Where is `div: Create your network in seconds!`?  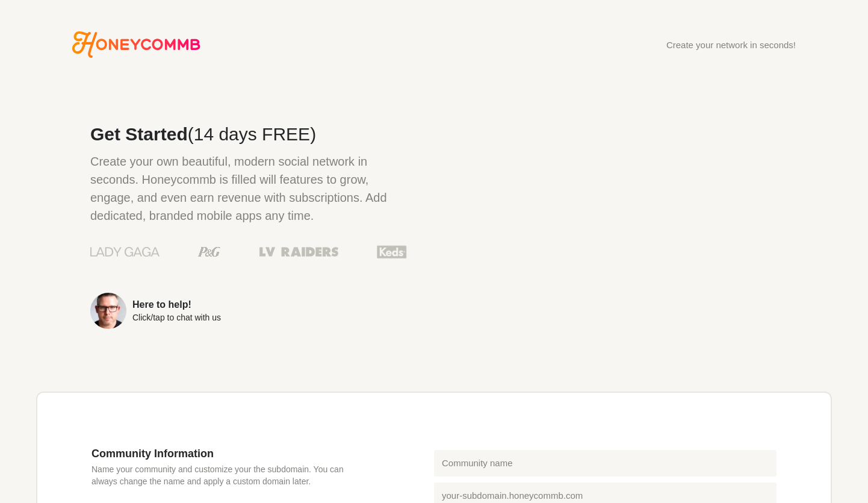
div: Create your network in seconds! is located at coordinates (731, 45).